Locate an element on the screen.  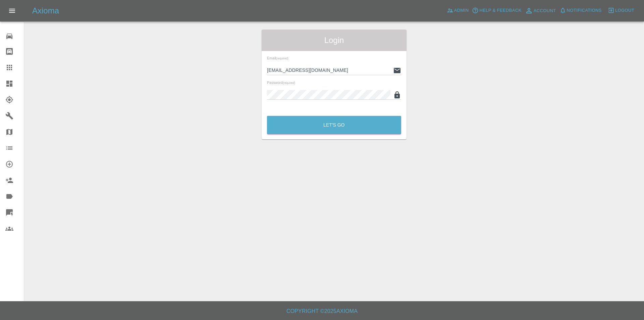
span: Account is located at coordinates (545, 10).